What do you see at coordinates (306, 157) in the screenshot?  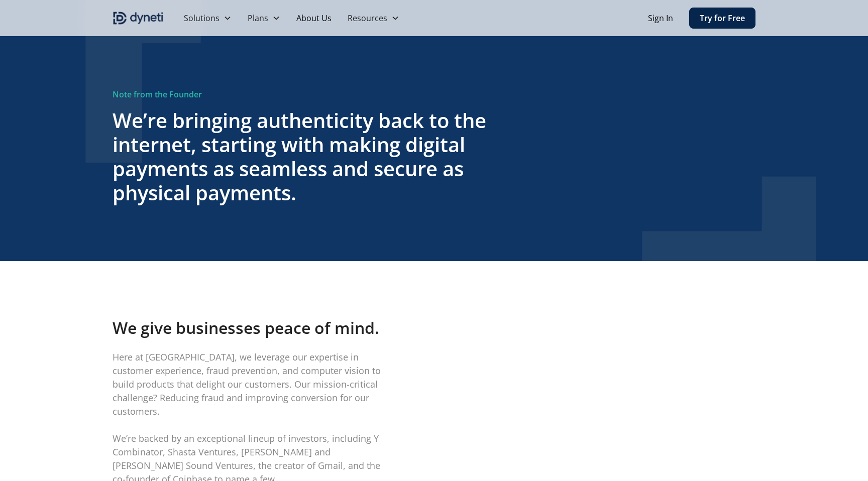 I see `h3: We’re bringing authenticity back to the internet, starting with making digital payments as seamle...` at bounding box center [306, 157].